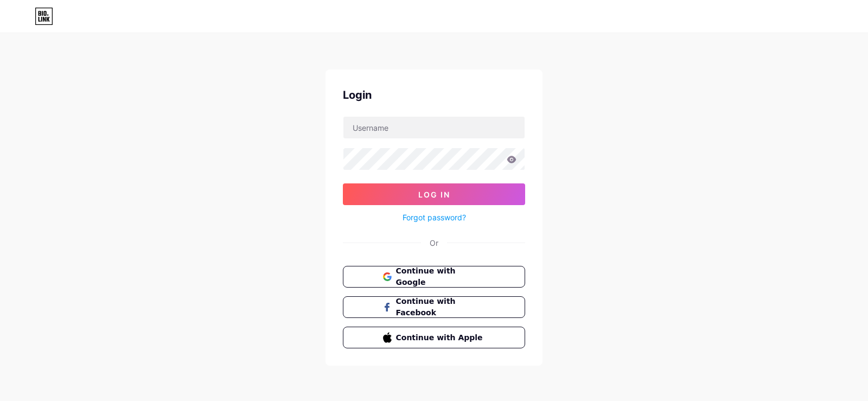  I want to click on button: Log In, so click(434, 194).